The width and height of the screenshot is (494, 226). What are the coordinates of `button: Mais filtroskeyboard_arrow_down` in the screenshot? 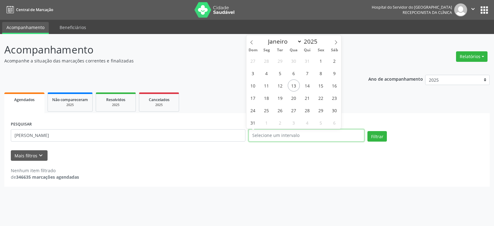 It's located at (29, 155).